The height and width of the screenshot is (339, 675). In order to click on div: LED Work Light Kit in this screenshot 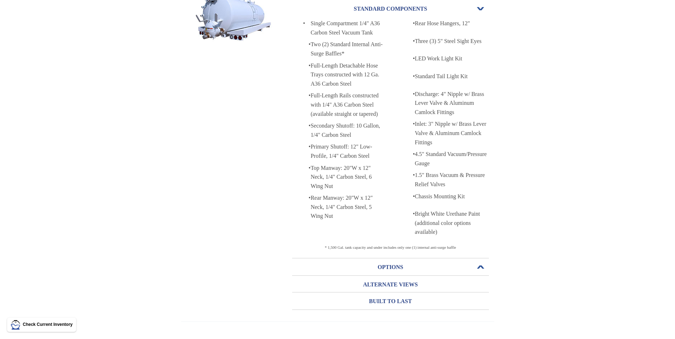, I will do `click(452, 59)`.